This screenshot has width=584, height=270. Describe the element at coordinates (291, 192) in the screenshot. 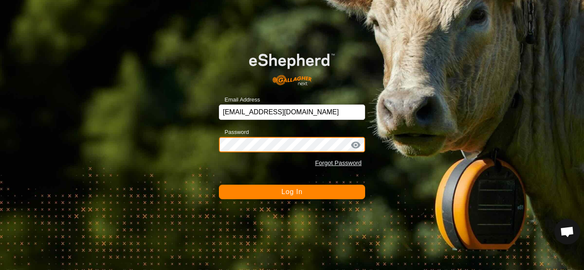

I see `span: Log In` at that location.